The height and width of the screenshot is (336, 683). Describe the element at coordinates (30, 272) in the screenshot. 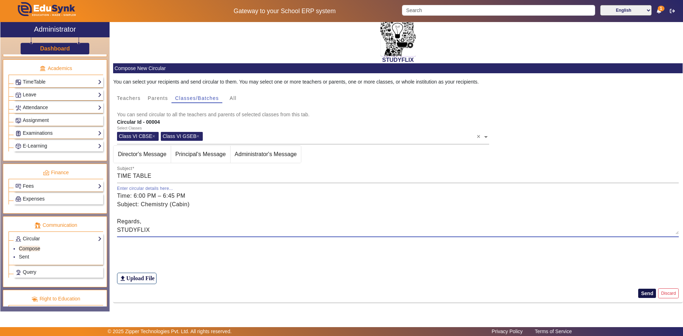

I see `span: Query` at that location.